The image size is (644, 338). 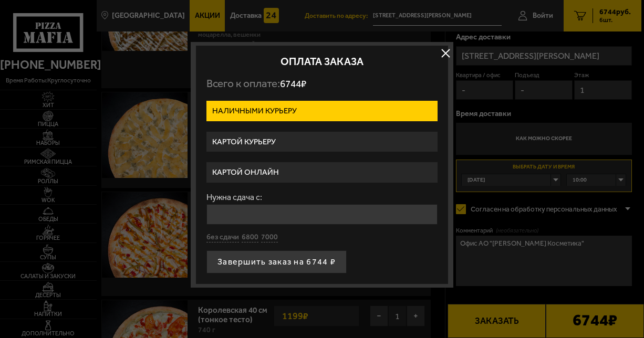 I want to click on label: Картой курьеру, so click(x=322, y=141).